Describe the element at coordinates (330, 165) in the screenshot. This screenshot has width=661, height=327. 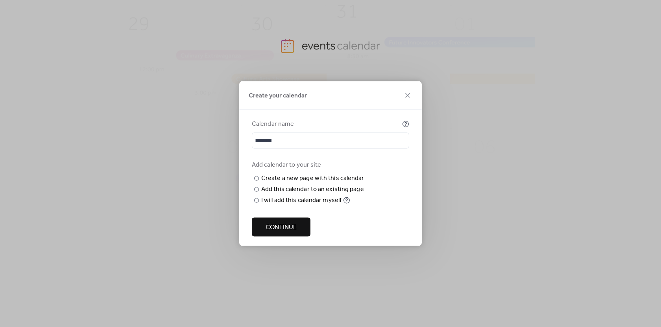
I see `div: Add calendar to your site` at that location.